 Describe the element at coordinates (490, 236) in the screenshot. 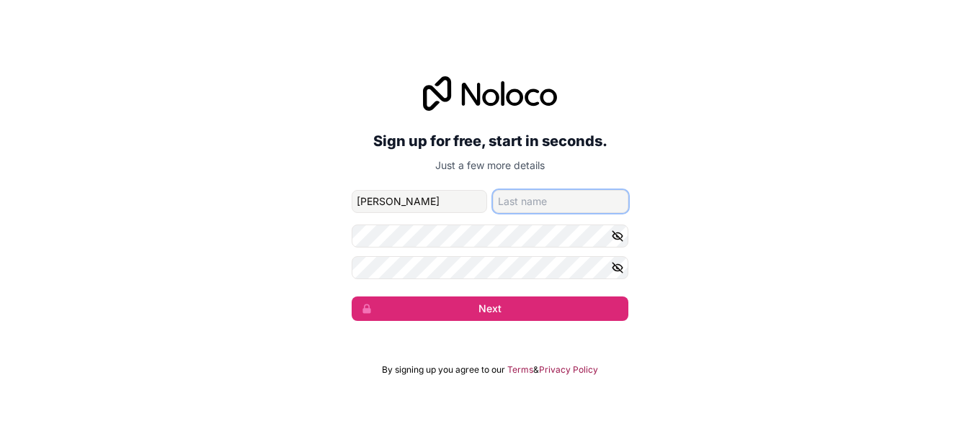

I see `input: Password` at that location.